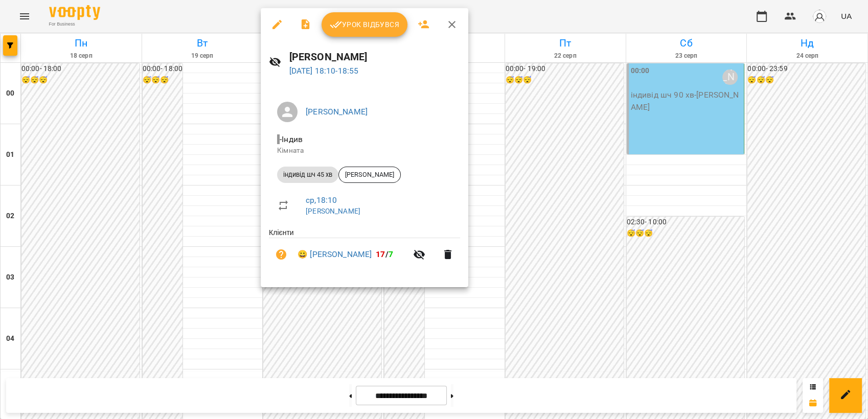 The image size is (868, 419). I want to click on span: 17, so click(380, 254).